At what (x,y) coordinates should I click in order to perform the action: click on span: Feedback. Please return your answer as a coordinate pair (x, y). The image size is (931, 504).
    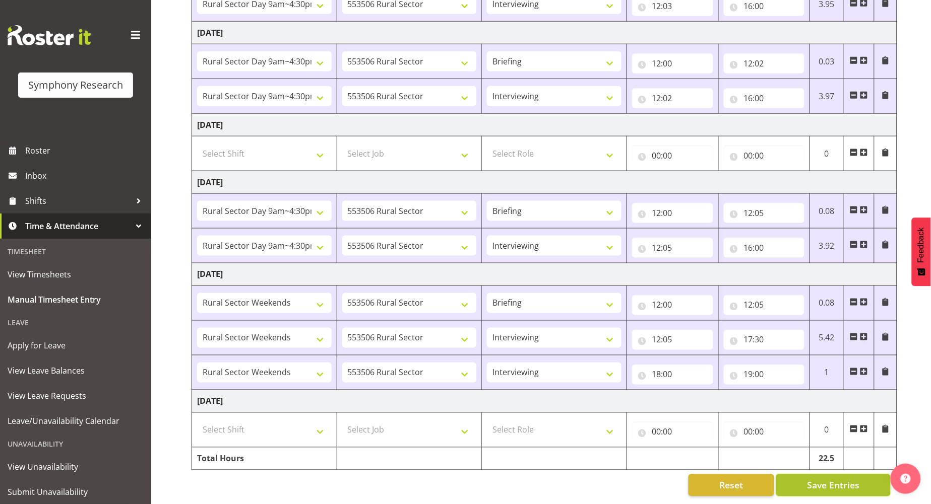
    Looking at the image, I should click on (921, 245).